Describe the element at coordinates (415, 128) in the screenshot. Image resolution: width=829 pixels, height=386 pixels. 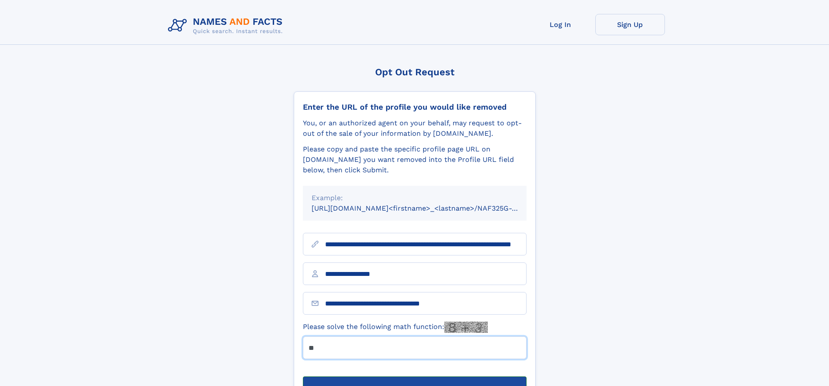
I see `div: You, or an authorized agent on your behalf, may request to opt-out of the sale of your informatio...` at that location.